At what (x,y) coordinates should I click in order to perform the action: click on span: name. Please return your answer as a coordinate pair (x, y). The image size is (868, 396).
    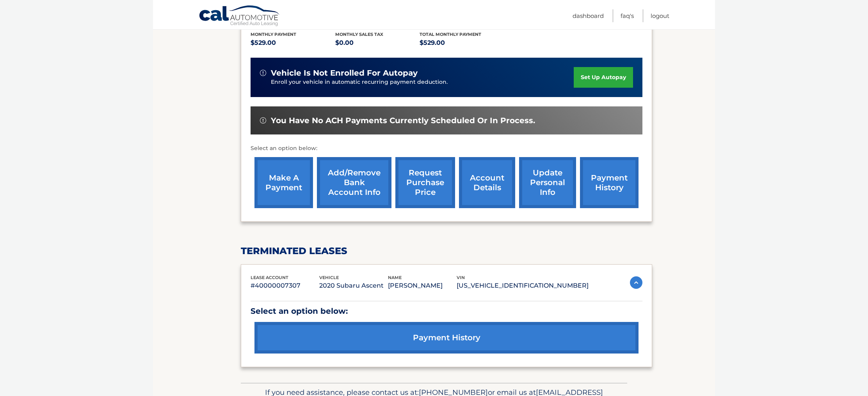
    Looking at the image, I should click on (395, 278).